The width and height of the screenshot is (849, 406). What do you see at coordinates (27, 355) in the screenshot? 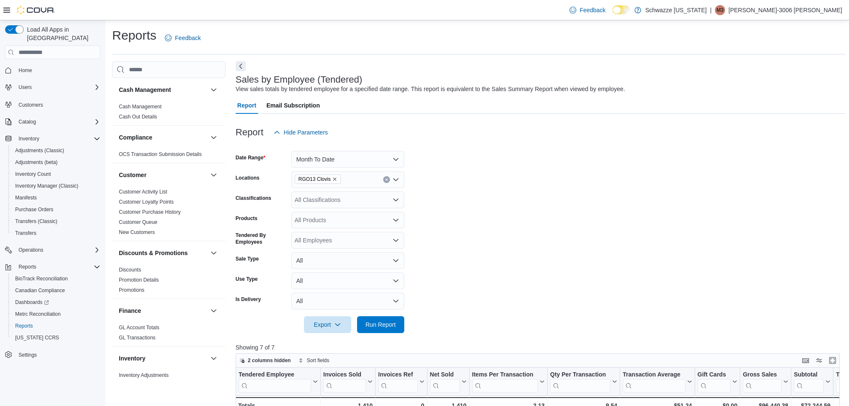
I see `span: Settings` at bounding box center [27, 355].